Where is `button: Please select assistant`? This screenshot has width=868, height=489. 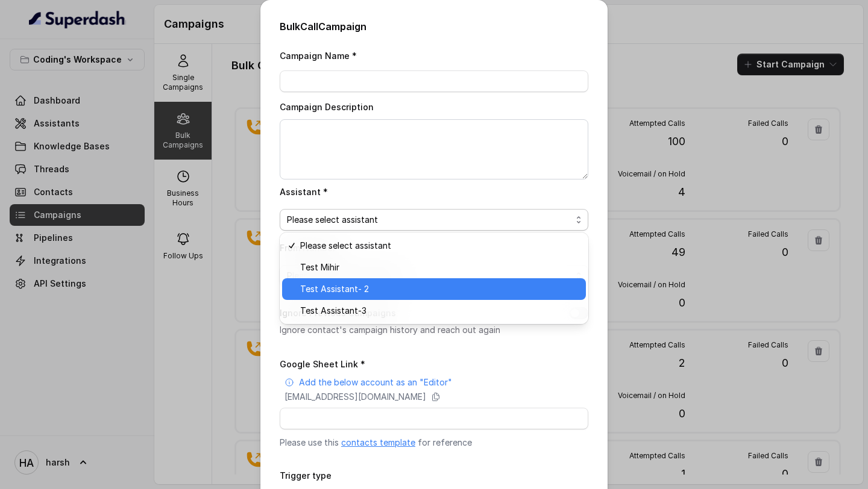 button: Please select assistant is located at coordinates (434, 220).